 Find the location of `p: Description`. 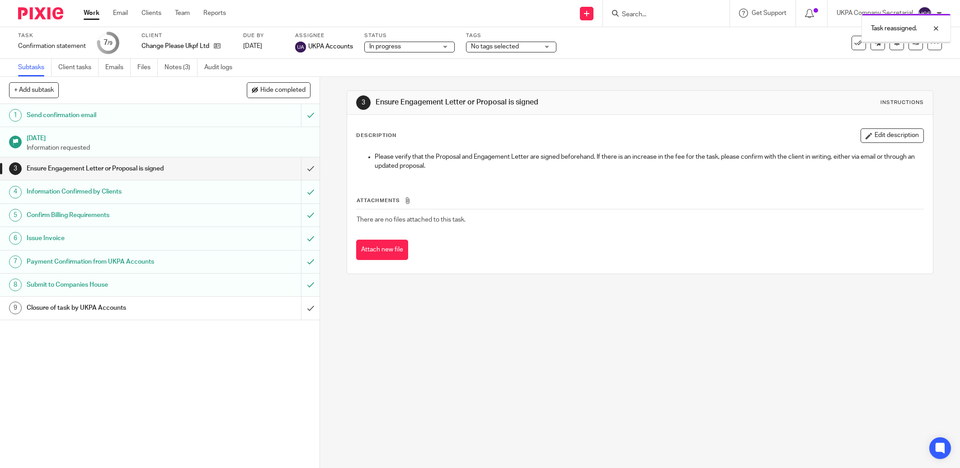

p: Description is located at coordinates (376, 136).